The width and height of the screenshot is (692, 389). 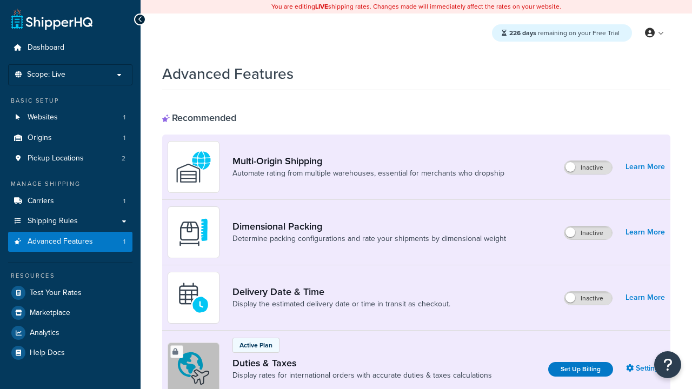 What do you see at coordinates (70, 293) in the screenshot?
I see `li: Test Your Rates` at bounding box center [70, 293].